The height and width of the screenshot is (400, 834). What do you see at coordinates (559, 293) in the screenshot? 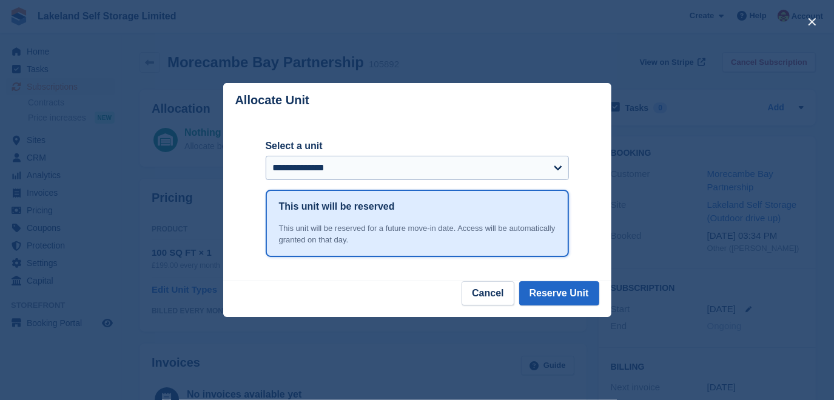
I see `button: Reserve Unit` at bounding box center [559, 293].